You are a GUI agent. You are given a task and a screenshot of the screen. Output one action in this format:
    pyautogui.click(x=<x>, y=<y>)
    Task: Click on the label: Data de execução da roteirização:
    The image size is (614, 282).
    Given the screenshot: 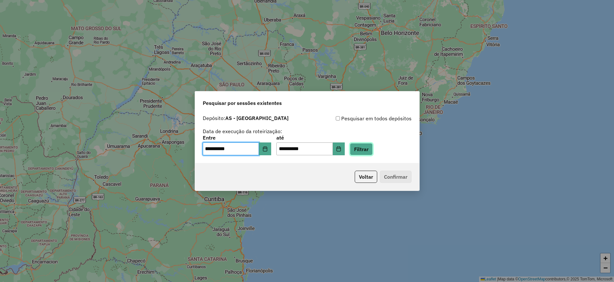 What is the action you would take?
    pyautogui.click(x=242, y=131)
    